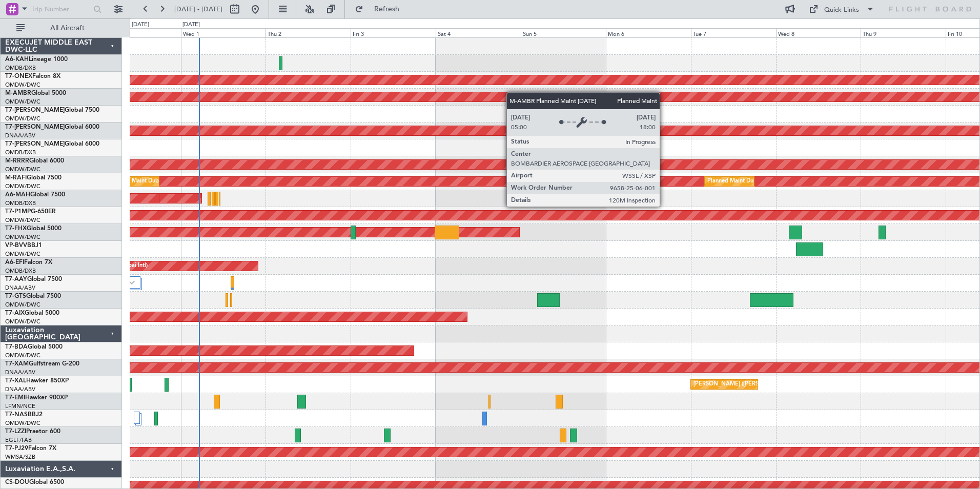 This screenshot has width=980, height=489. Describe the element at coordinates (734, 33) in the screenshot. I see `div: Tue 7` at that location.